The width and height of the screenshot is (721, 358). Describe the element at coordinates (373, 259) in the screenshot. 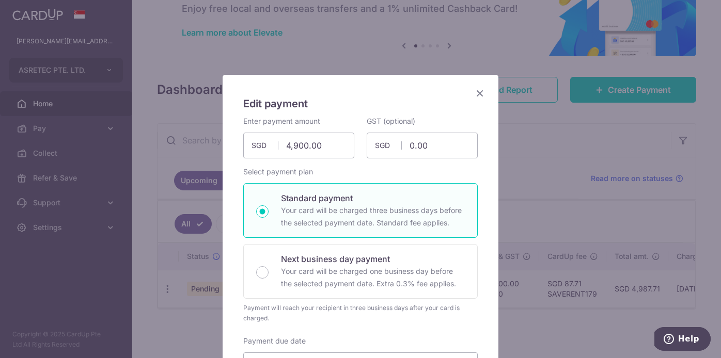

I see `p: Next business day payment` at that location.